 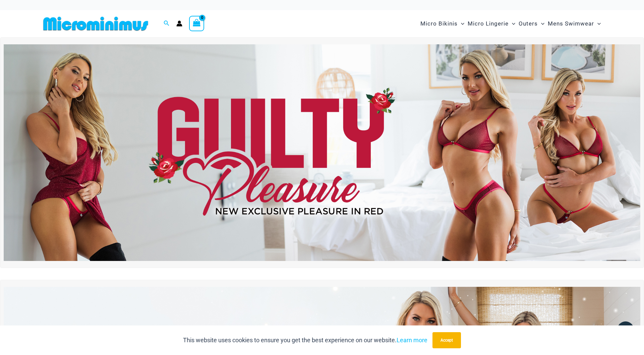 What do you see at coordinates (447, 340) in the screenshot?
I see `button: Accept` at bounding box center [447, 340].